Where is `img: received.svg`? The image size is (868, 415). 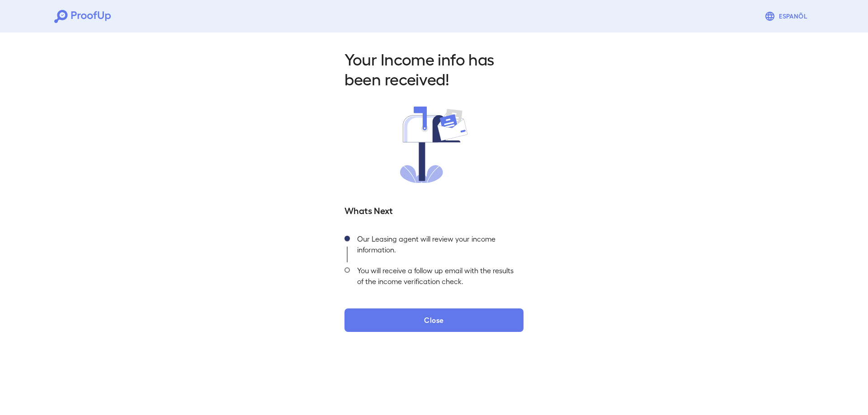
img: received.svg is located at coordinates (434, 144).